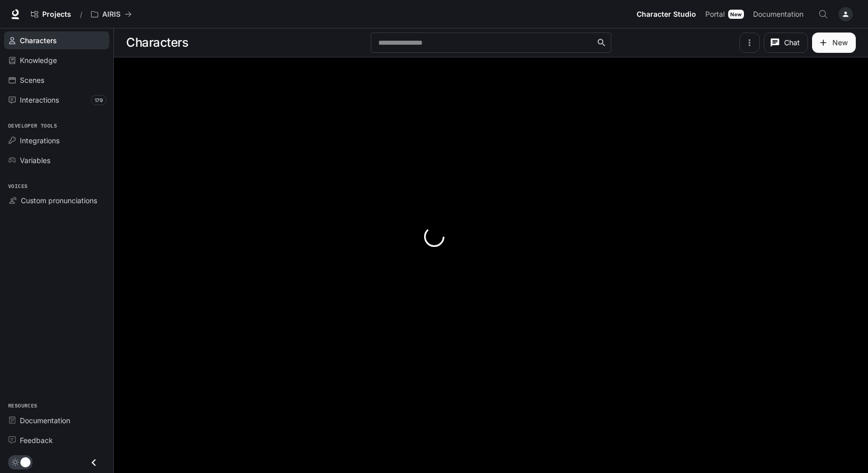 The width and height of the screenshot is (868, 473). What do you see at coordinates (57, 440) in the screenshot?
I see `a: Feedback` at bounding box center [57, 440].